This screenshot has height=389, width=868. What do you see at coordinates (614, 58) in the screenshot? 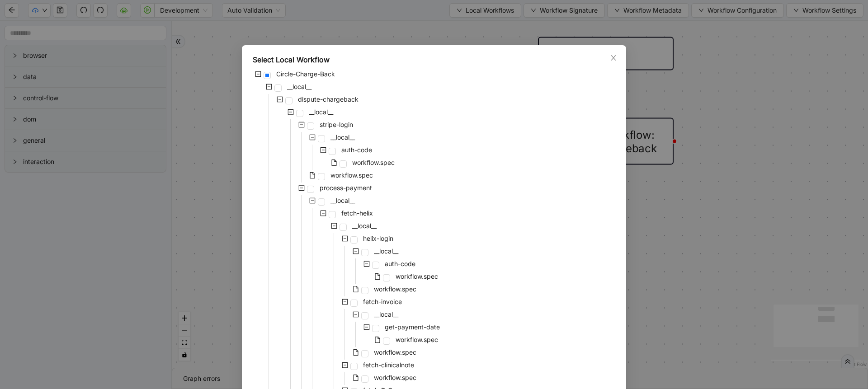
I see `span: close` at bounding box center [614, 58].